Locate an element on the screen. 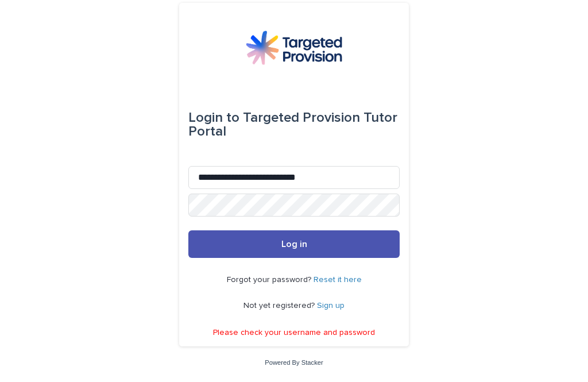 The height and width of the screenshot is (382, 588). button: Log in is located at coordinates (294, 244).